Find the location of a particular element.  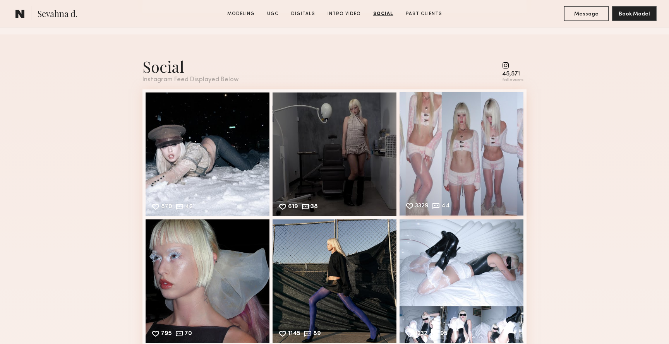

div: 70 is located at coordinates (188, 335).